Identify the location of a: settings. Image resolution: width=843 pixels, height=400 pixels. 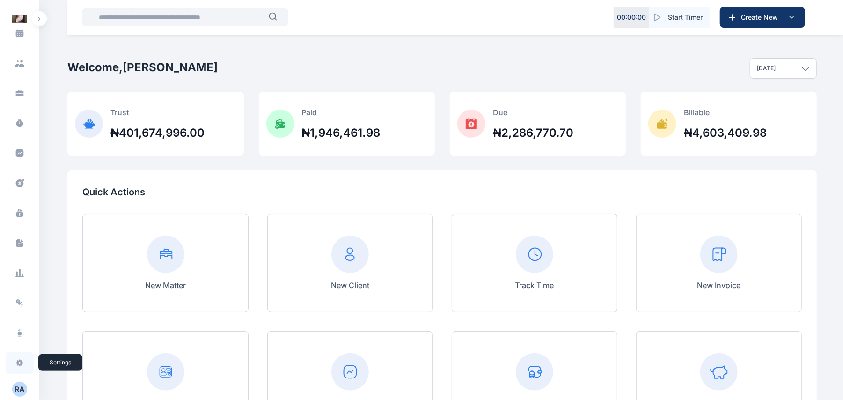
(20, 363).